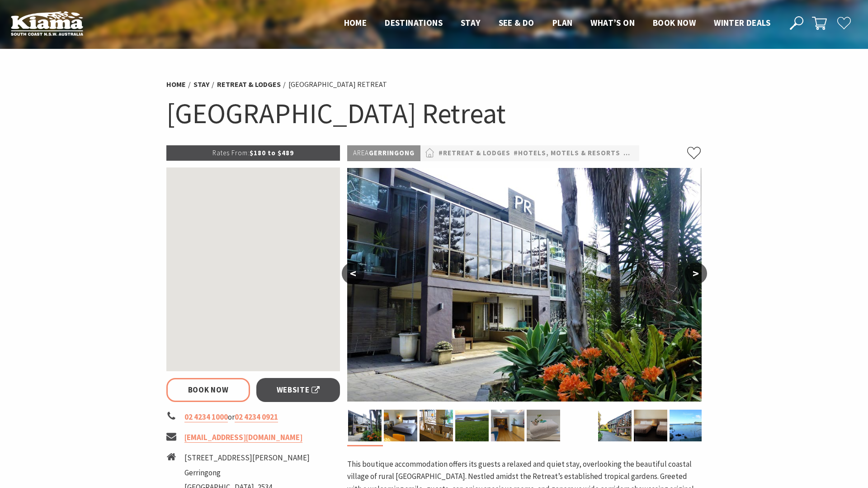 Image resolution: width=868 pixels, height=488 pixels. What do you see at coordinates (612, 23) in the screenshot?
I see `span: What’s On` at bounding box center [612, 23].